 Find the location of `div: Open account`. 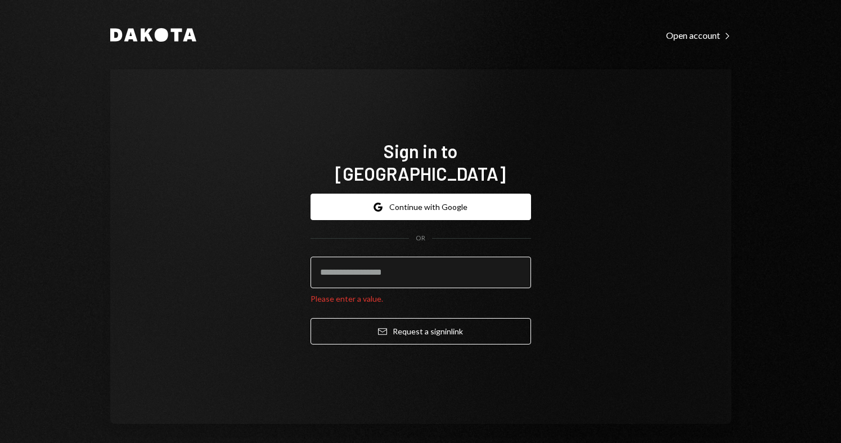

div: Open account is located at coordinates (699, 35).